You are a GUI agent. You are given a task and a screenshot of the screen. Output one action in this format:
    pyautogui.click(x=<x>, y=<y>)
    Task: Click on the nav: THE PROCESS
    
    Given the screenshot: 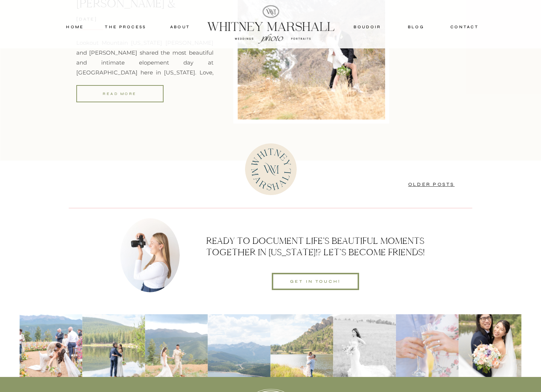 What is the action you would take?
    pyautogui.click(x=126, y=27)
    